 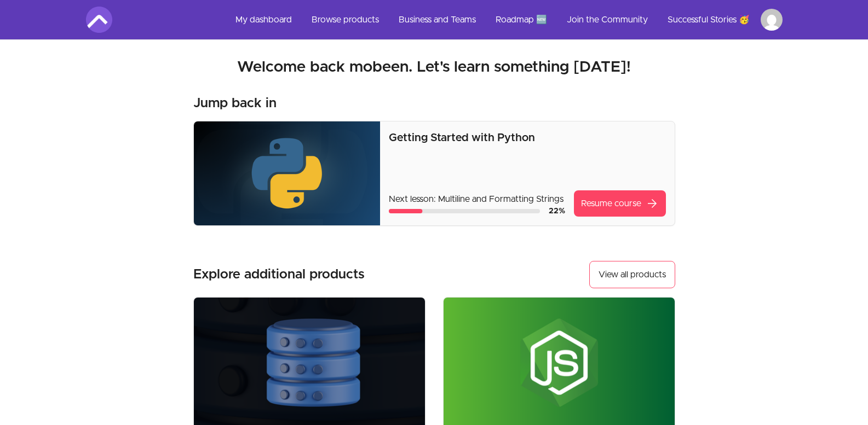 What do you see at coordinates (556, 211) in the screenshot?
I see `span: 22 %` at bounding box center [556, 211].